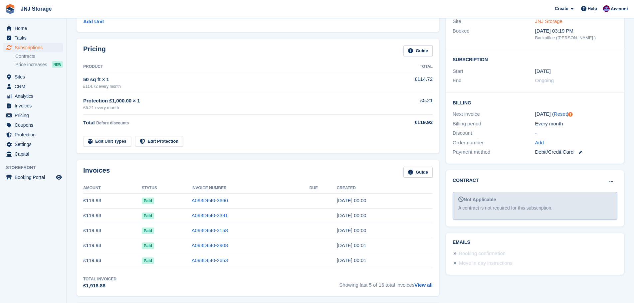 The image size is (634, 303). What do you see at coordinates (544, 80) in the screenshot?
I see `span: Ongoing` at bounding box center [544, 80].